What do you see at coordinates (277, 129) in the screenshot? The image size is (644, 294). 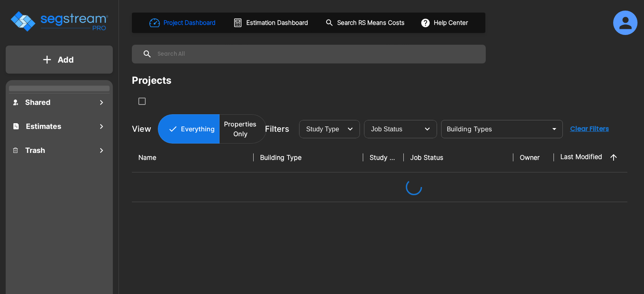 I see `p: Filters` at bounding box center [277, 129].